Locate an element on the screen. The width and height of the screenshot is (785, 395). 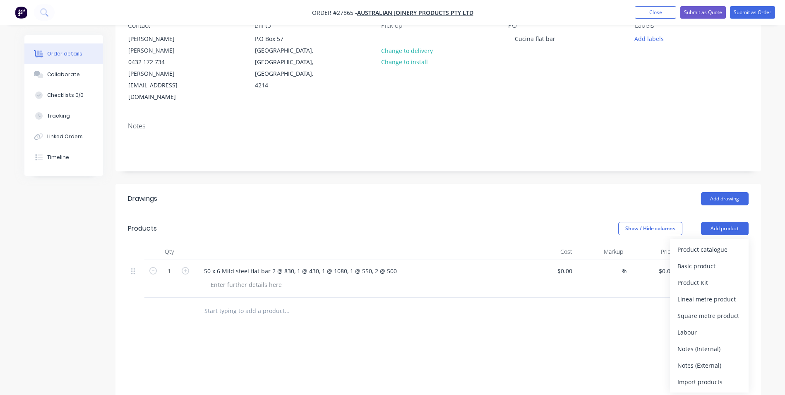
input: Start typing to add a product... is located at coordinates (287, 311).